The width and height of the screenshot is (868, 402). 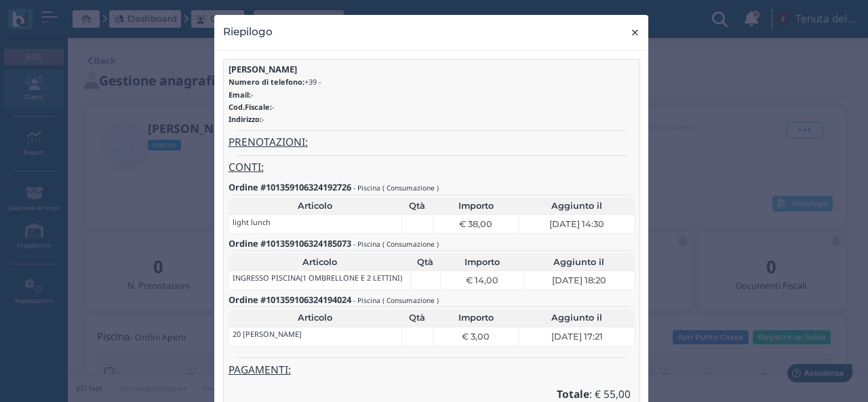 I want to click on b: Indirizzo:, so click(x=245, y=119).